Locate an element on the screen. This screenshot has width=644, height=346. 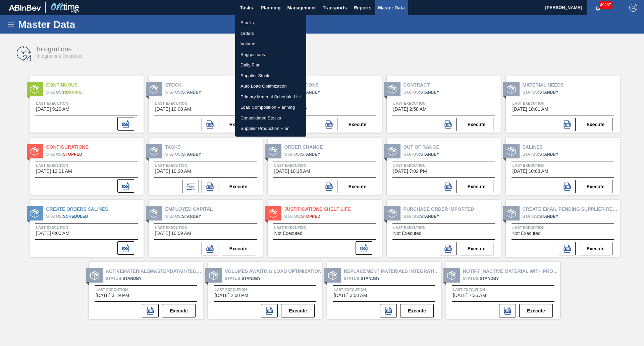
a: Primary Material Schedule List is located at coordinates (271, 97).